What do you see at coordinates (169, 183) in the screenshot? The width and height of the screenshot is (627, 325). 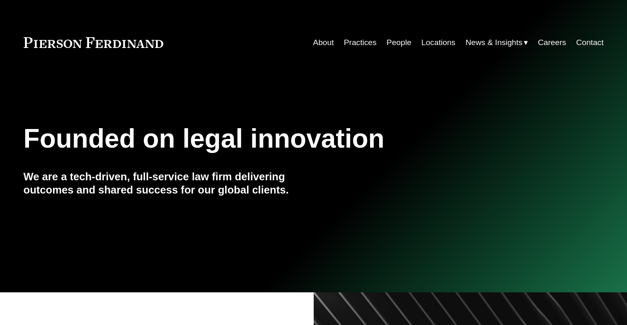 I see `h4: We are a tech-driven, full-service law firm delivering outcomes and shared success for our global...` at bounding box center [169, 183].